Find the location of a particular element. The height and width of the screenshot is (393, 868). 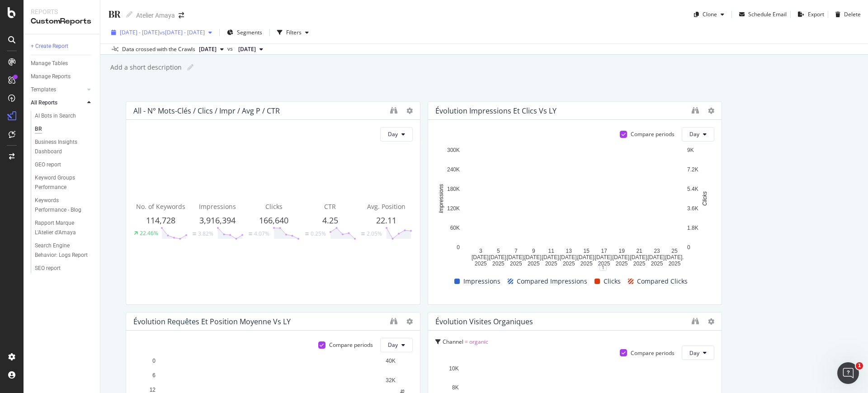

span: 114,728 is located at coordinates (161, 220).